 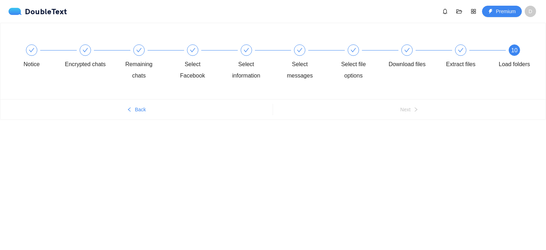 What do you see at coordinates (490, 12) in the screenshot?
I see `span: thunderbolt` at bounding box center [490, 12].